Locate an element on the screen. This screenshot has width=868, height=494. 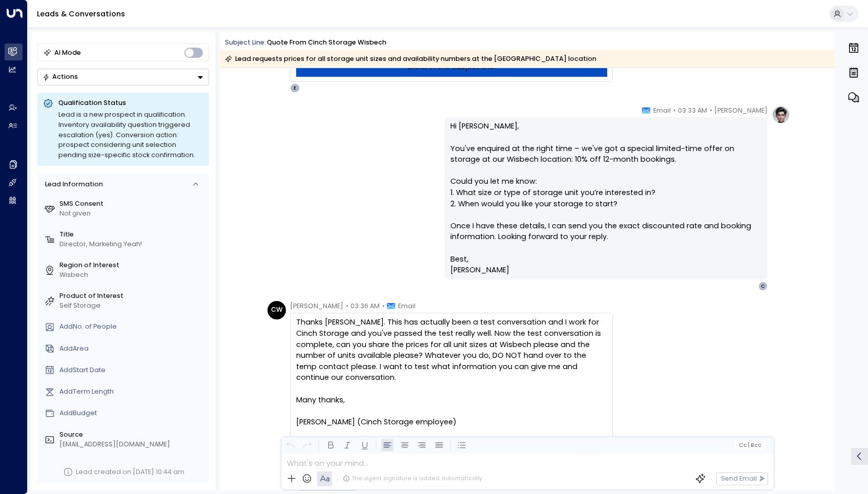
div: AddNo. of People is located at coordinates (132, 327).